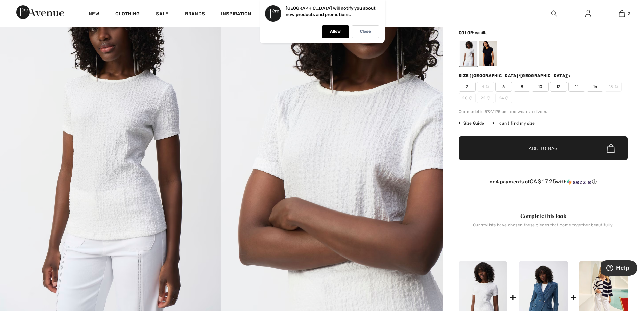 This screenshot has width=644, height=311. Describe the element at coordinates (595, 87) in the screenshot. I see `span: 16` at that location.